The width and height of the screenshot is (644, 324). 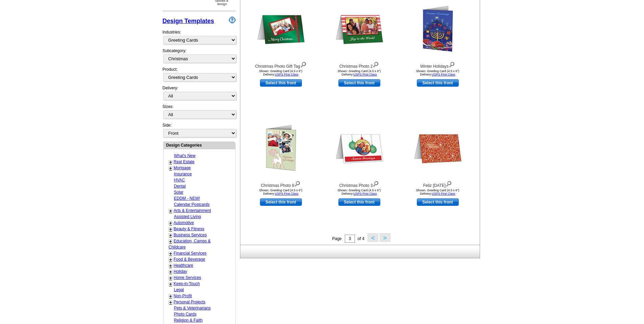 I want to click on span: of 4, so click(x=361, y=238).